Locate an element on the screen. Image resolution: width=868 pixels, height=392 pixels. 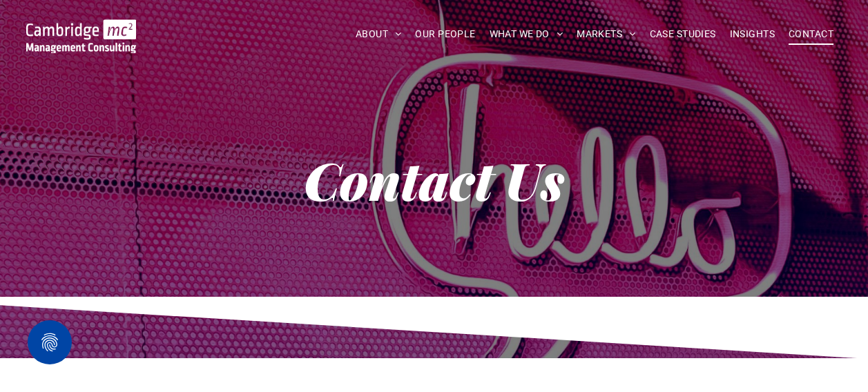
a: WHAT WE DO is located at coordinates (527, 34).